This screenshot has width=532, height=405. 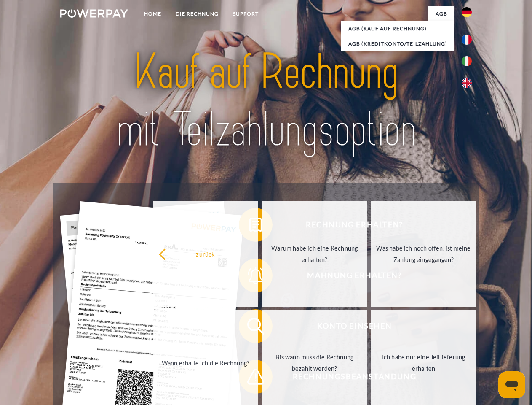 I want to click on img: it, so click(x=467, y=61).